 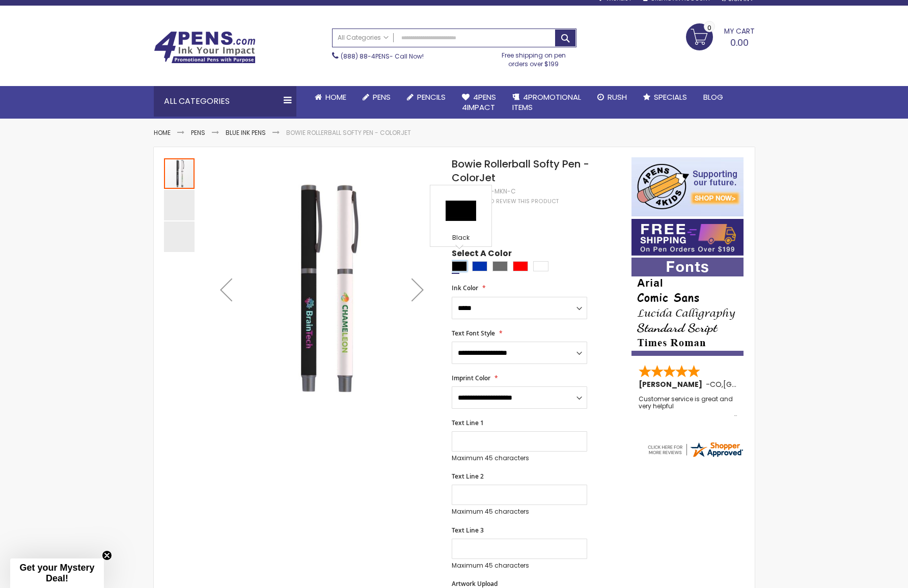 I want to click on button: Close teaser, so click(x=107, y=556).